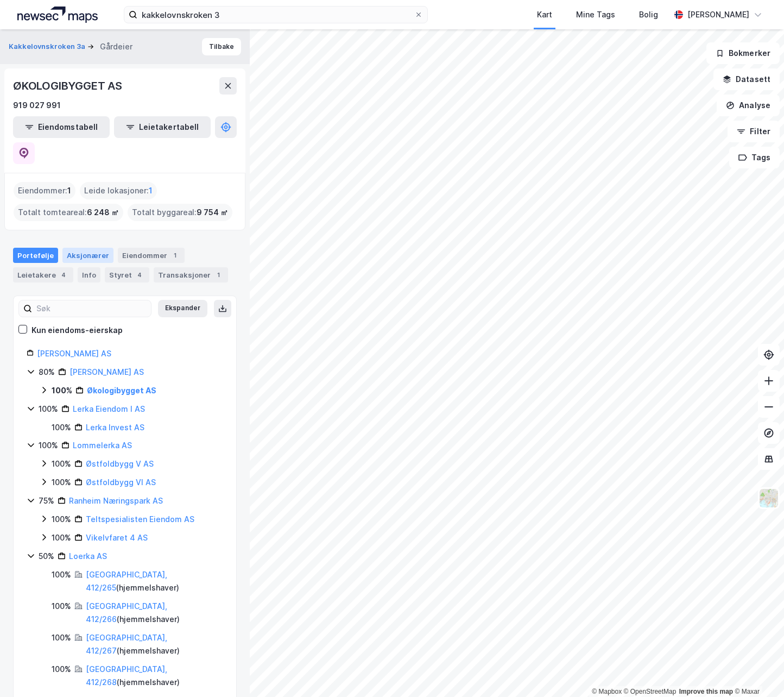 This screenshot has width=784, height=697. What do you see at coordinates (43, 275) in the screenshot?
I see `div: Leietakere` at bounding box center [43, 275].